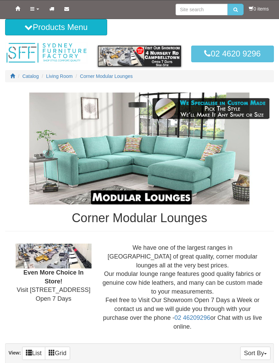  What do you see at coordinates (232, 54) in the screenshot?
I see `a: 02 4620 9296` at bounding box center [232, 54].